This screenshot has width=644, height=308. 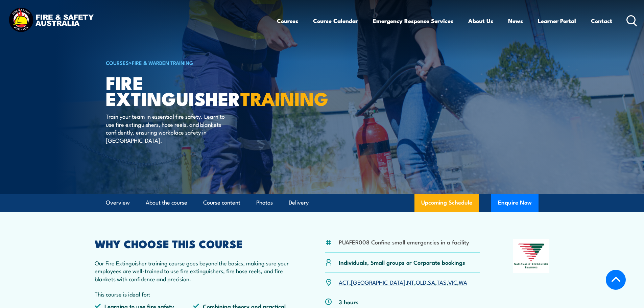 I want to click on a: Delivery, so click(x=298, y=203).